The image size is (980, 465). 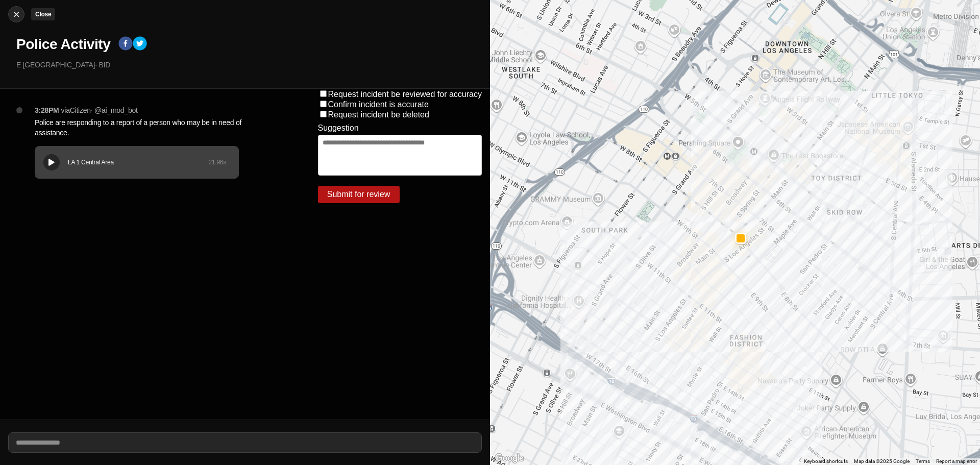 I want to click on button: cancelClose, so click(x=16, y=15).